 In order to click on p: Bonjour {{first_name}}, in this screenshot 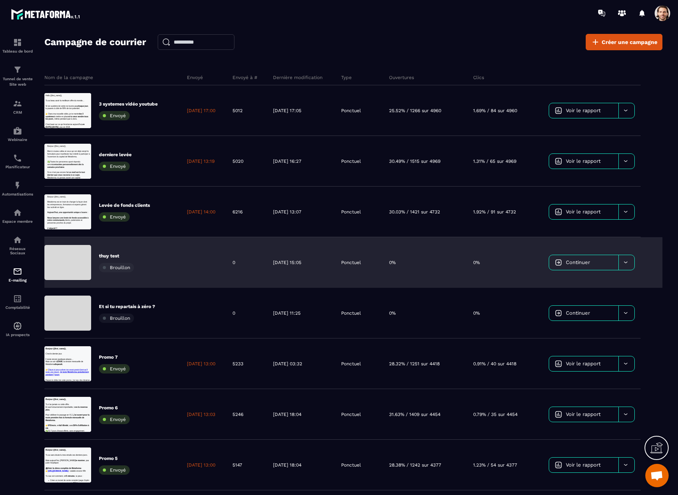, I will do `click(81, 8)`.